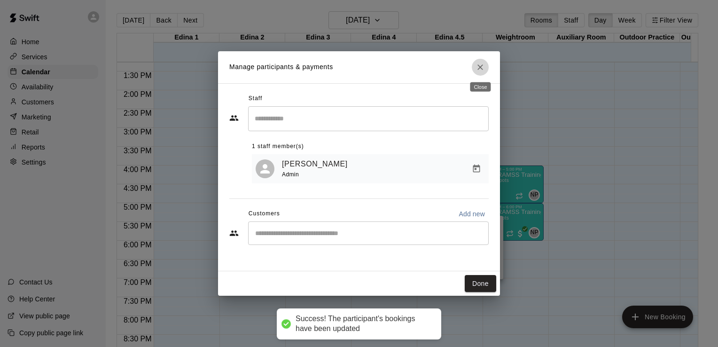 The height and width of the screenshot is (347, 718). I want to click on span: Admin, so click(290, 174).